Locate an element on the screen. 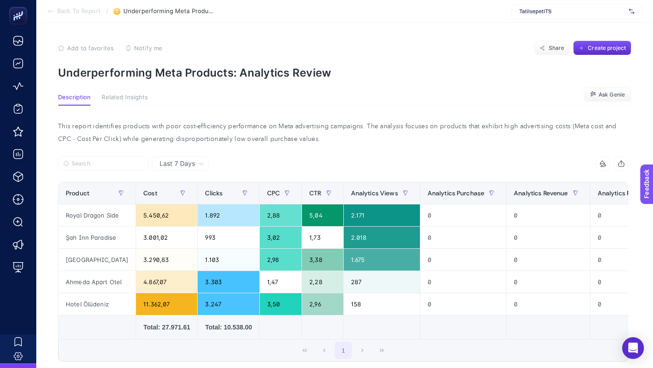 The width and height of the screenshot is (653, 368). span: Product is located at coordinates (78, 193).